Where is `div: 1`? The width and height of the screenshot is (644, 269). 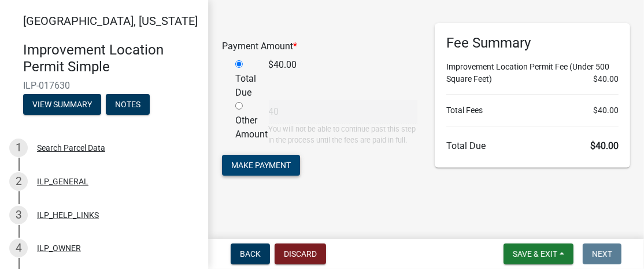
div: 1 is located at coordinates (19, 147).